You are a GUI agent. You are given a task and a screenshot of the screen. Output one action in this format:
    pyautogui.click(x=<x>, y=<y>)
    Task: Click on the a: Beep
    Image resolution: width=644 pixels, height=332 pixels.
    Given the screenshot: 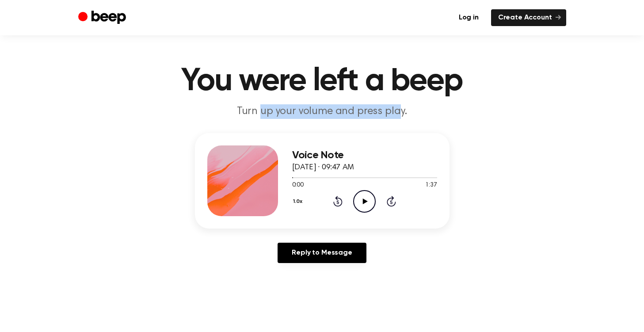 What is the action you would take?
    pyautogui.click(x=103, y=18)
    